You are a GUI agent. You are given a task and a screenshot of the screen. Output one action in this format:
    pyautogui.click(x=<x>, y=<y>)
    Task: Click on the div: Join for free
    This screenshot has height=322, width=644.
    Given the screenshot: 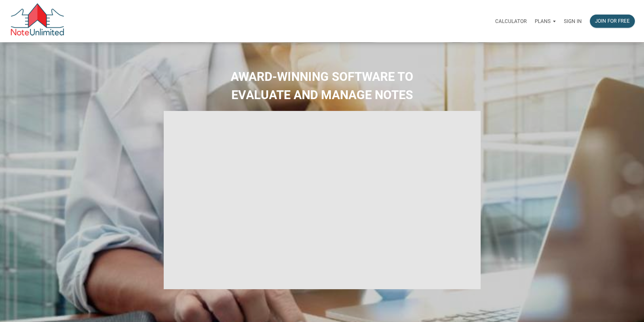 What is the action you would take?
    pyautogui.click(x=612, y=21)
    